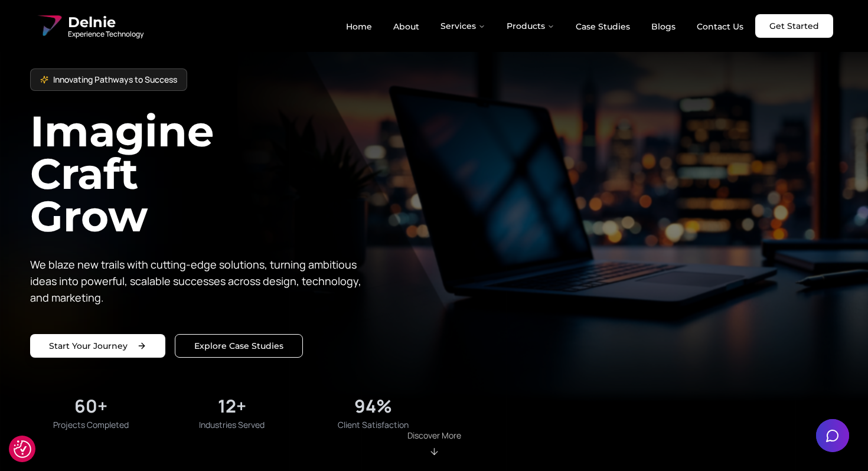 The height and width of the screenshot is (471, 868). I want to click on img: Delnie Logo, so click(49, 26).